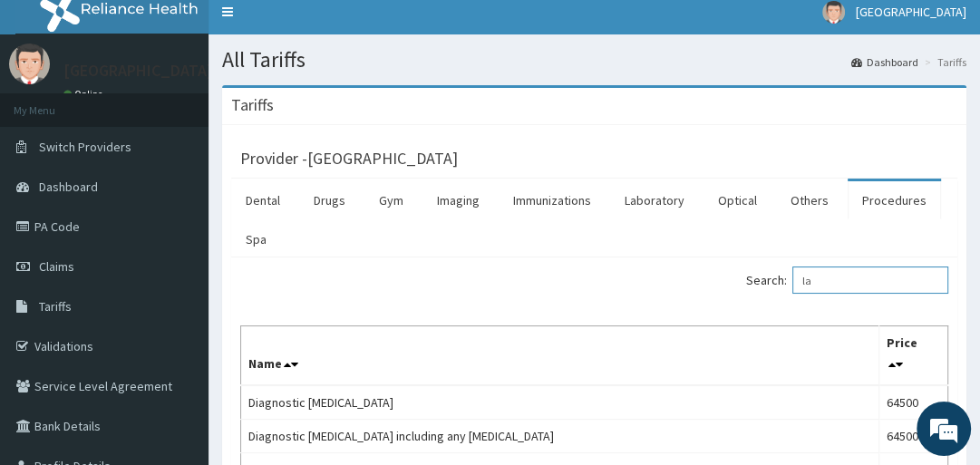  What do you see at coordinates (263, 200) in the screenshot?
I see `a: Dental` at bounding box center [263, 200].